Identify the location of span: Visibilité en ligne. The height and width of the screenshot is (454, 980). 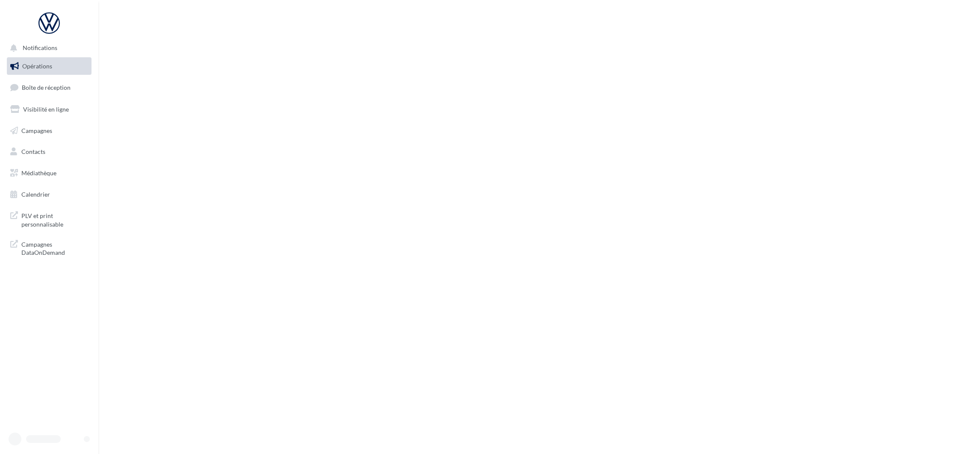
(45, 109).